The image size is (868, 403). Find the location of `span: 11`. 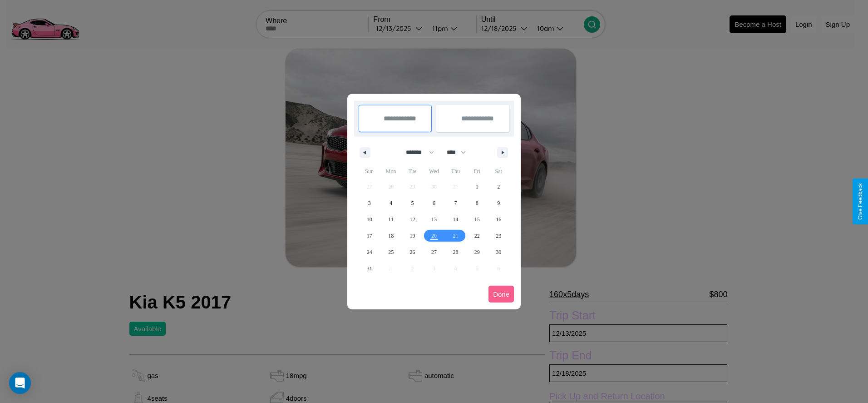

span: 11 is located at coordinates (391, 219).